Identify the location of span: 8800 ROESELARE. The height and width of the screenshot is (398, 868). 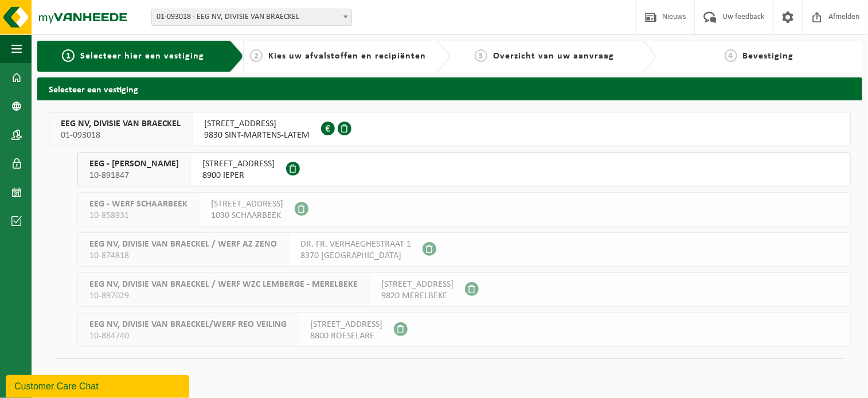
(346, 336).